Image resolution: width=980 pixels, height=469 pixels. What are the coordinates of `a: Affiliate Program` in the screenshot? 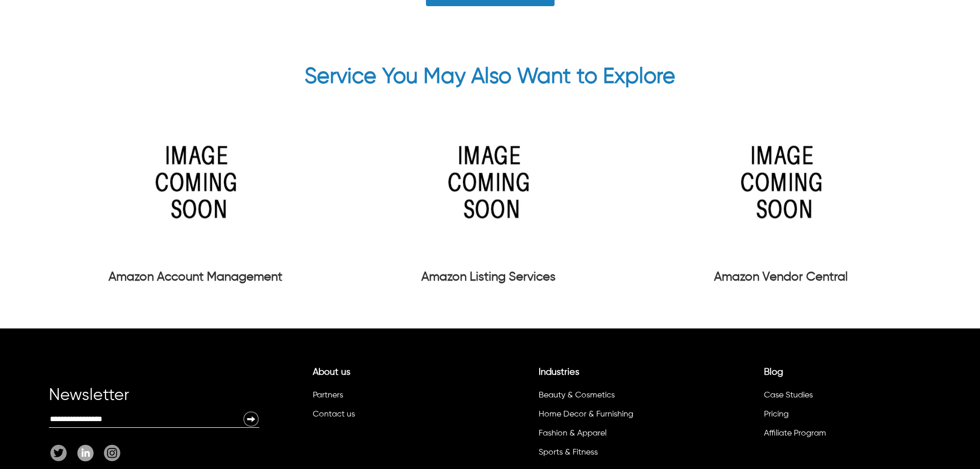 It's located at (794, 434).